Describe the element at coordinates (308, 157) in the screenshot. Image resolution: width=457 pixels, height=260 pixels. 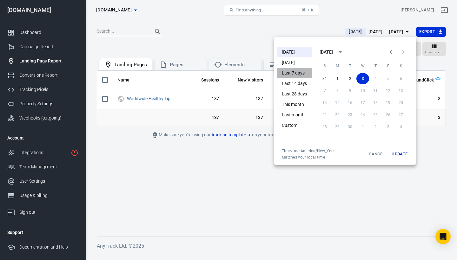
I see `span: Matches your local time` at that location.